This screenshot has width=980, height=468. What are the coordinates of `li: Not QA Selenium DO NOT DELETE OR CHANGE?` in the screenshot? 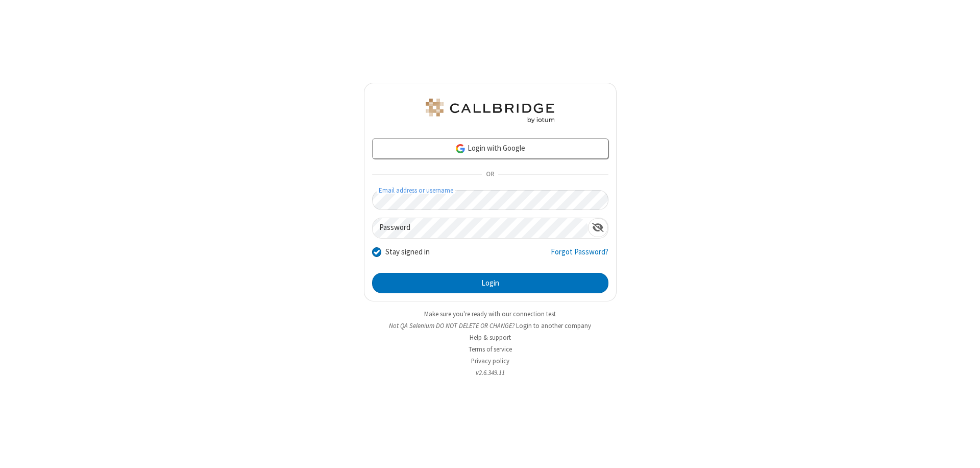 It's located at (490, 325).